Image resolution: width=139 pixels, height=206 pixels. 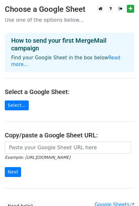 I want to click on a: Read more..., so click(x=66, y=61).